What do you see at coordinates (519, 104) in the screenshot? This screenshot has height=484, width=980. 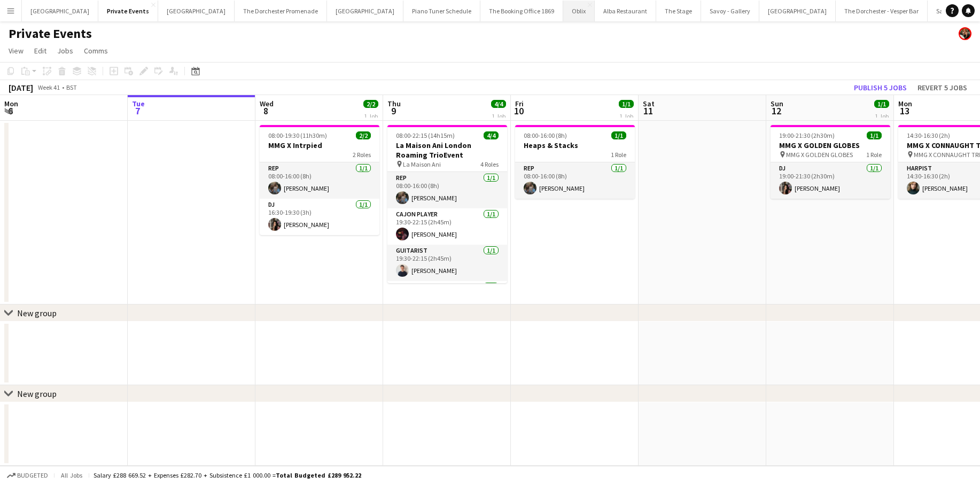 I see `span: Fri` at bounding box center [519, 104].